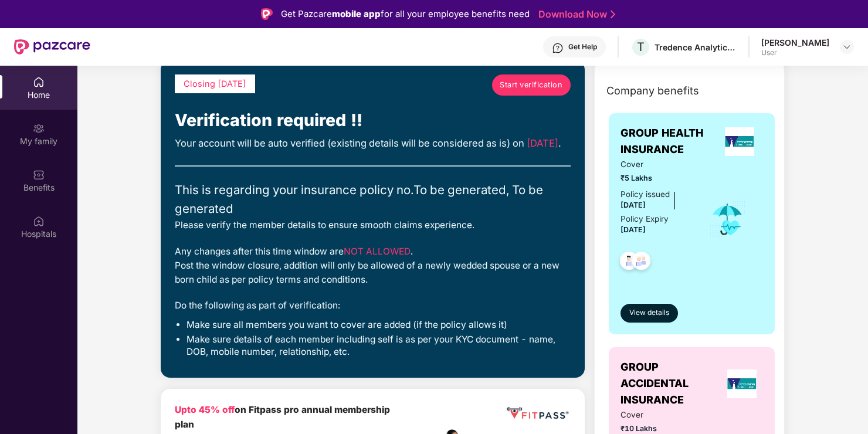 Image resolution: width=868 pixels, height=434 pixels. Describe the element at coordinates (644, 219) in the screenshot. I see `div: Policy Expiry` at that location.